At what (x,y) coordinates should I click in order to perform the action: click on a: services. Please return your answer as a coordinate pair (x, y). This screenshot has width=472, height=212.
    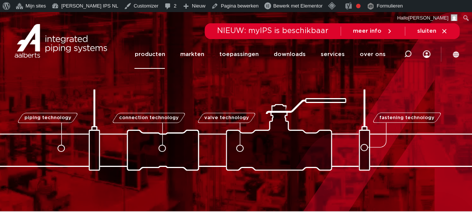
    Looking at the image, I should click on (333, 54).